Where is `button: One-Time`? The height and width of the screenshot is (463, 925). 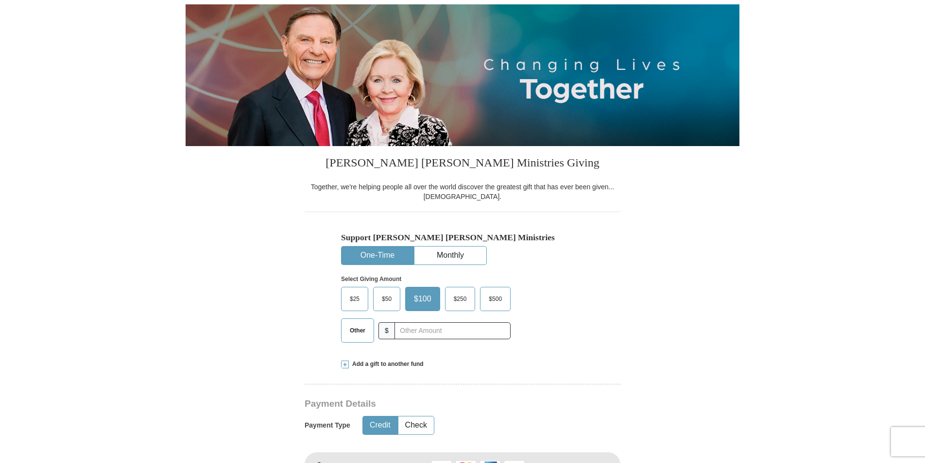 button: One-Time is located at coordinates (377, 256).